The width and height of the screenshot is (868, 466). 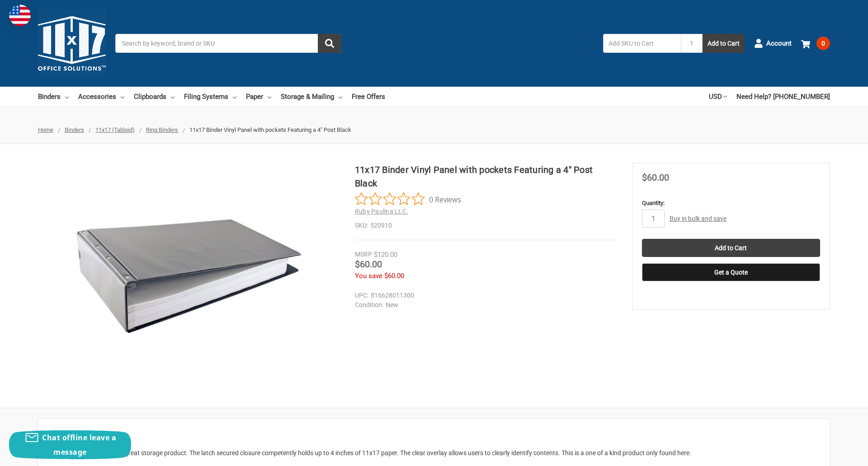 I want to click on span: Chat offline leave a message, so click(x=79, y=445).